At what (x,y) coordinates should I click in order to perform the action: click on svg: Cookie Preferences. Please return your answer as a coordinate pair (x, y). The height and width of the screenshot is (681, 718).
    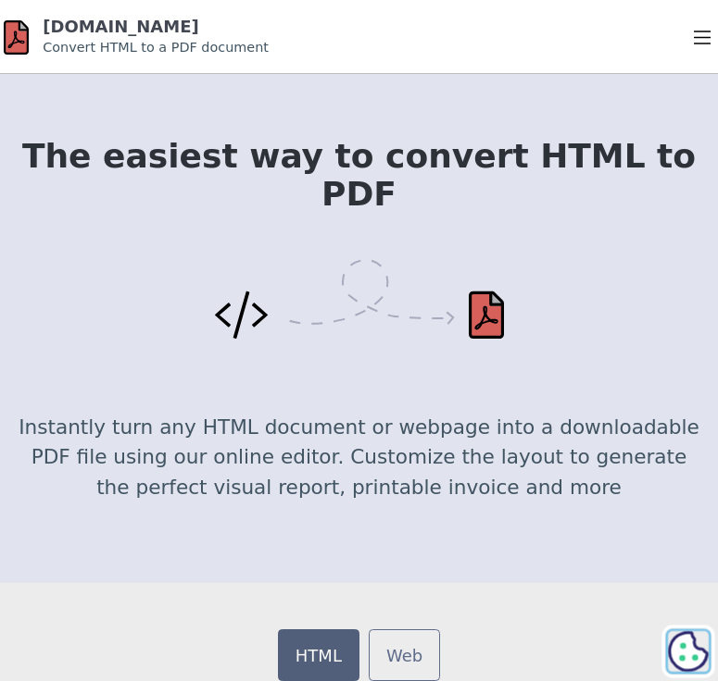
    Looking at the image, I should click on (688, 652).